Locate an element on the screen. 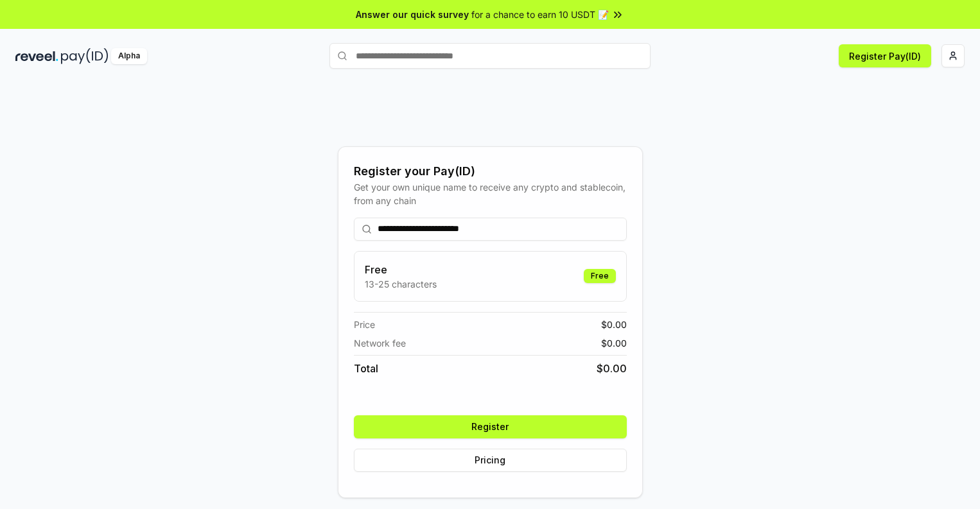 The width and height of the screenshot is (980, 509). div: Free is located at coordinates (600, 276).